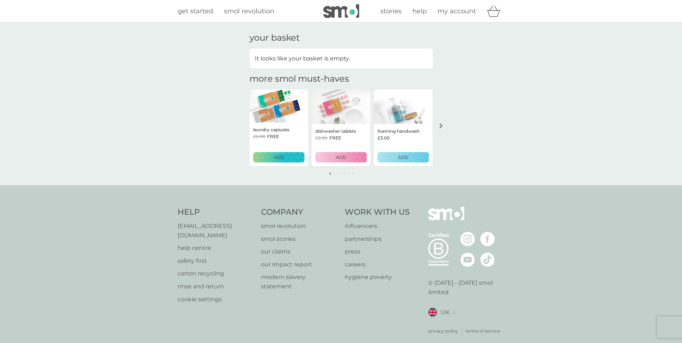 This screenshot has width=682, height=343. Describe the element at coordinates (457, 11) in the screenshot. I see `span: my account` at that location.